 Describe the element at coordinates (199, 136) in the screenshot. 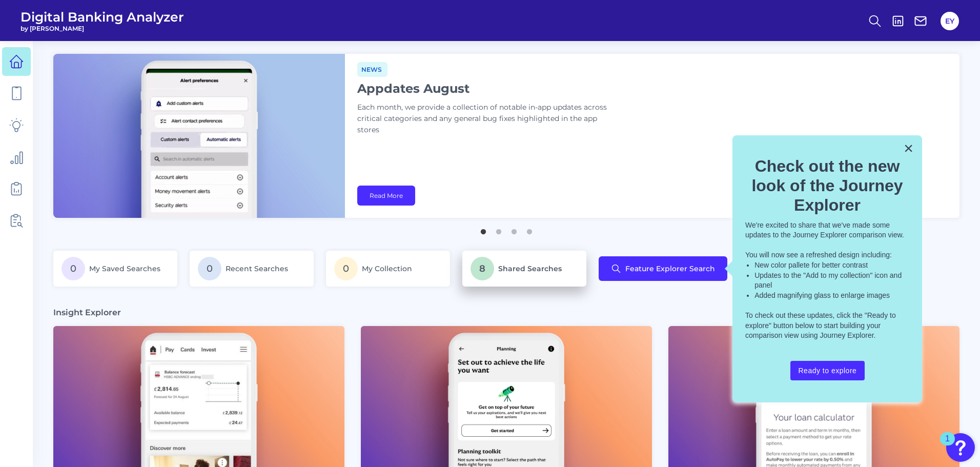

I see `img: bannerImg` at that location.